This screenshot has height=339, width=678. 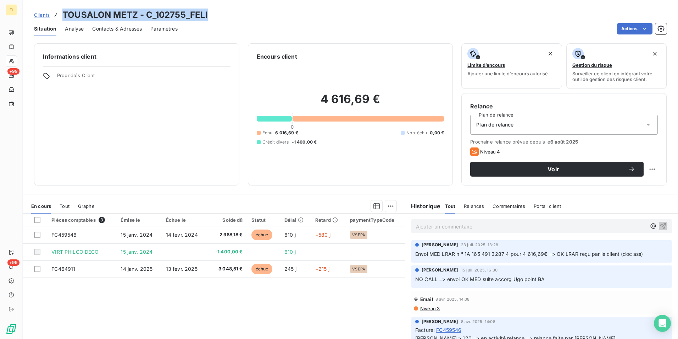 I want to click on div: Solde dû, so click(x=227, y=220).